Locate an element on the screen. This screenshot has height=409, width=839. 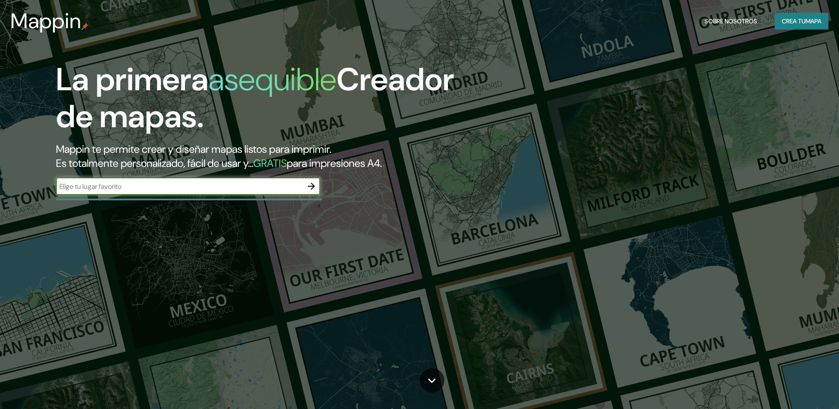
input: Elige tu lugar favorito is located at coordinates (179, 186).